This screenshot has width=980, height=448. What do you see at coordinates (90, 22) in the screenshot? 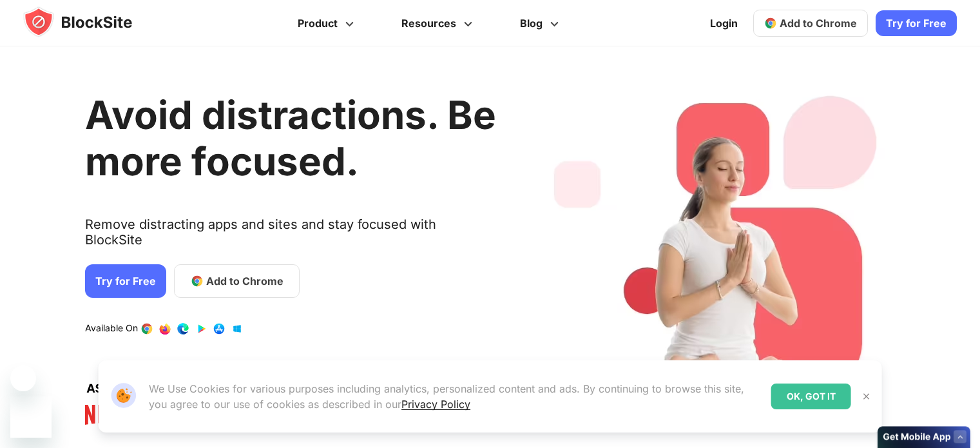
I see `img: blocksite-icon.5d769676.svg` at bounding box center [90, 22].